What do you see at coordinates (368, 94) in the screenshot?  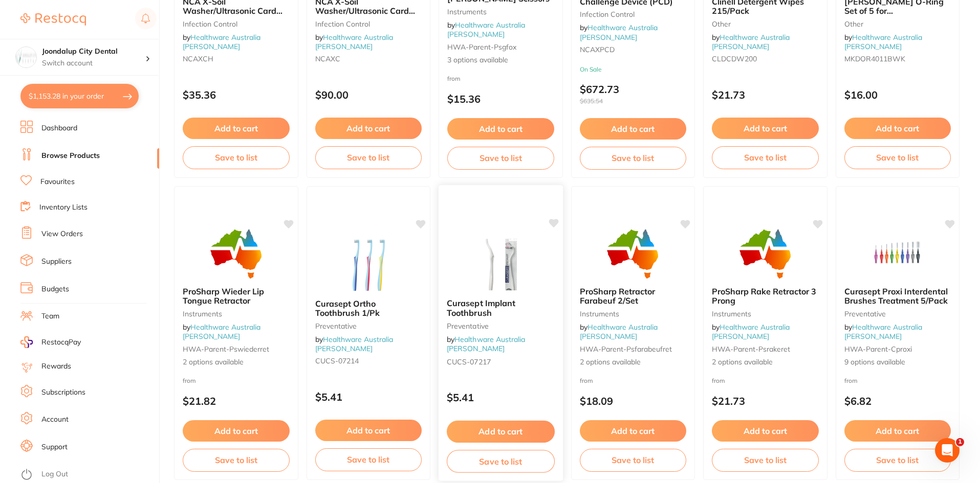 I see `p: $90.00` at bounding box center [368, 94].